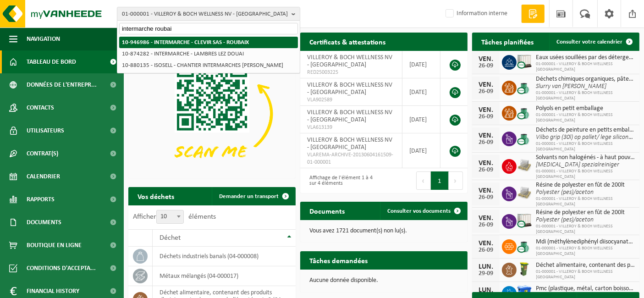 The width and height of the screenshot is (644, 298). I want to click on h2: Documents, so click(327, 211).